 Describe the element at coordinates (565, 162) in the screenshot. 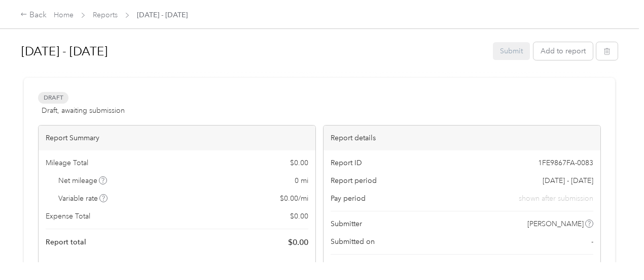

I see `span: 1FE9867FA-0083` at that location.